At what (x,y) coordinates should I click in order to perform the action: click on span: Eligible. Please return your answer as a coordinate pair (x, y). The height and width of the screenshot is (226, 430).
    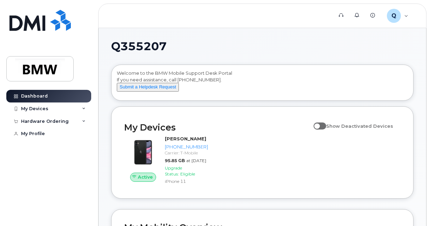
    Looking at the image, I should click on (187, 173).